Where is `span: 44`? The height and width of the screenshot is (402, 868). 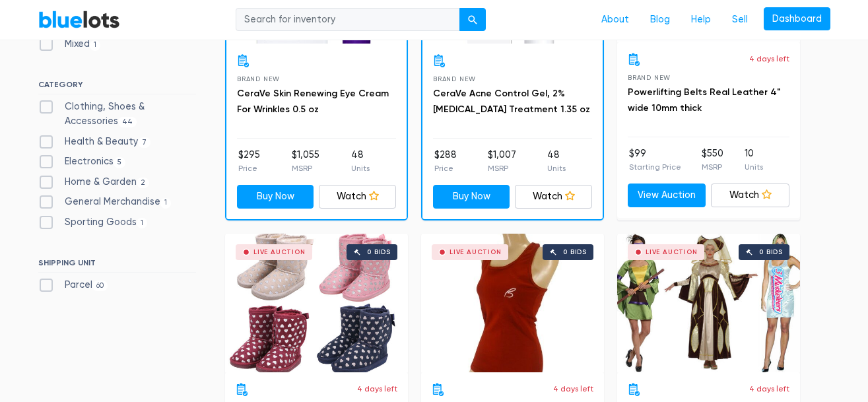
span: 44 is located at coordinates (127, 122).